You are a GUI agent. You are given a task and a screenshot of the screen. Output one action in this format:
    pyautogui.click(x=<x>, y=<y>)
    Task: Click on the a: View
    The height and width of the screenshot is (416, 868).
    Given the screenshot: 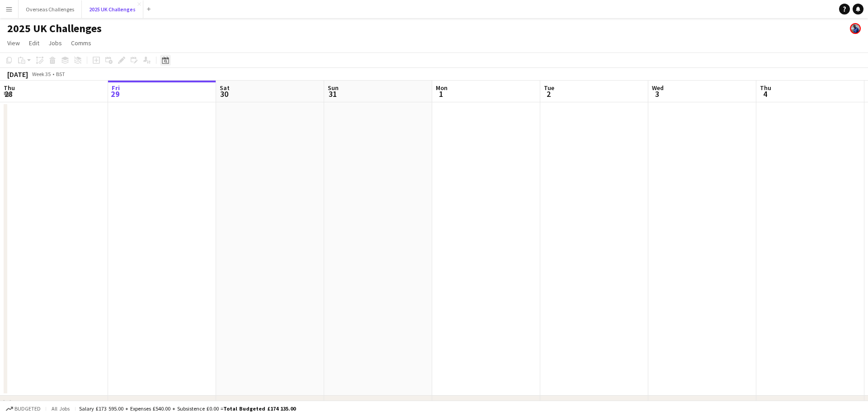 What is the action you would take?
    pyautogui.click(x=14, y=43)
    